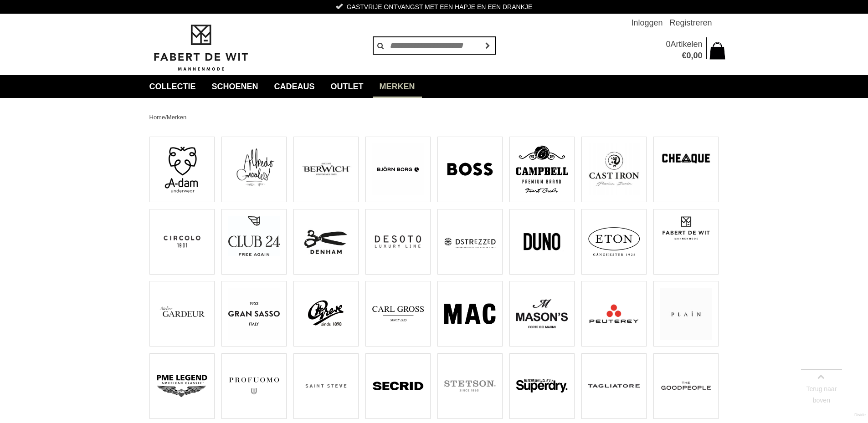 This screenshot has width=868, height=423. I want to click on img: BJÖRN BORG, so click(398, 169).